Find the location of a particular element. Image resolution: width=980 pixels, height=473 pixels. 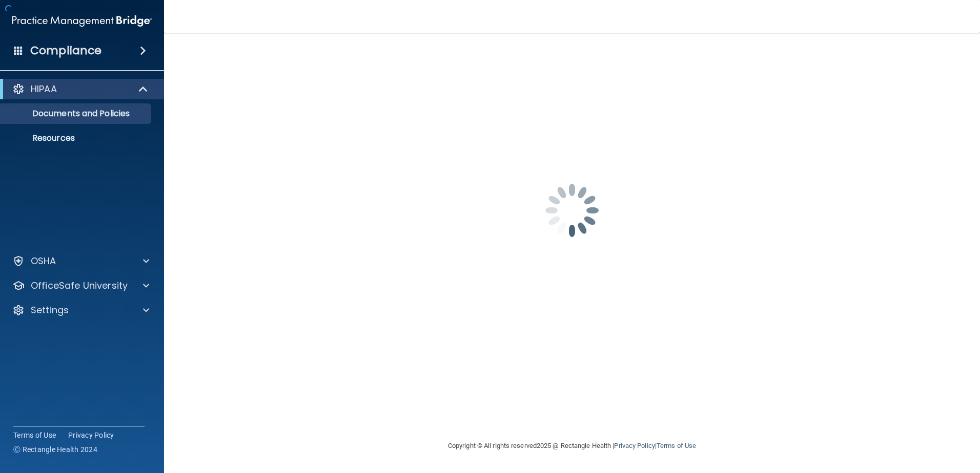

p: Resources is located at coordinates (77, 139).